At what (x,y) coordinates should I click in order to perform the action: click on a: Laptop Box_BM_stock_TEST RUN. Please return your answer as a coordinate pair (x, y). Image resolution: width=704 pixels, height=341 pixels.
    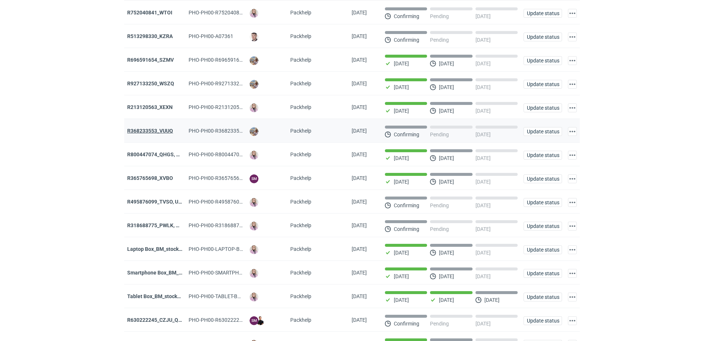
    Looking at the image, I should click on (166, 249).